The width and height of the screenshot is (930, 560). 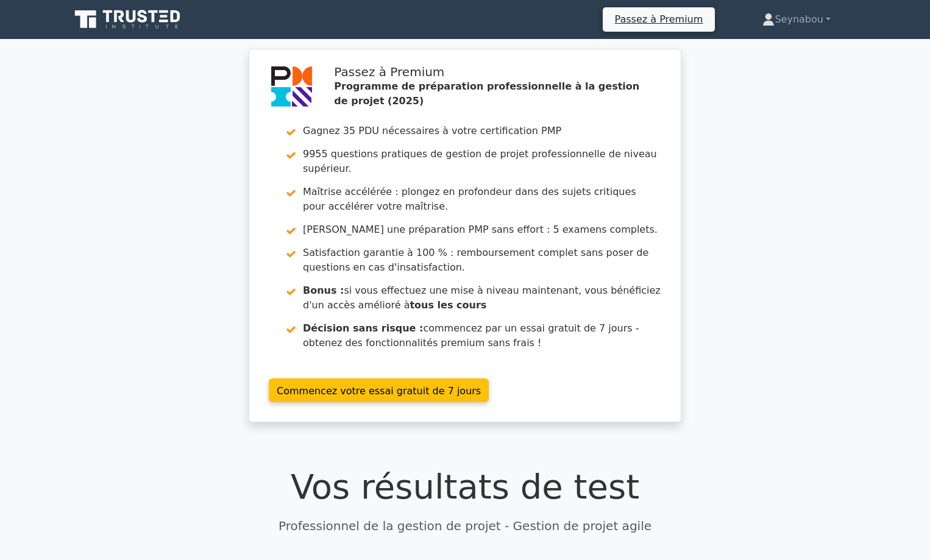 I want to click on a: Commencez votre essai gratuit de 7 jours, so click(x=379, y=390).